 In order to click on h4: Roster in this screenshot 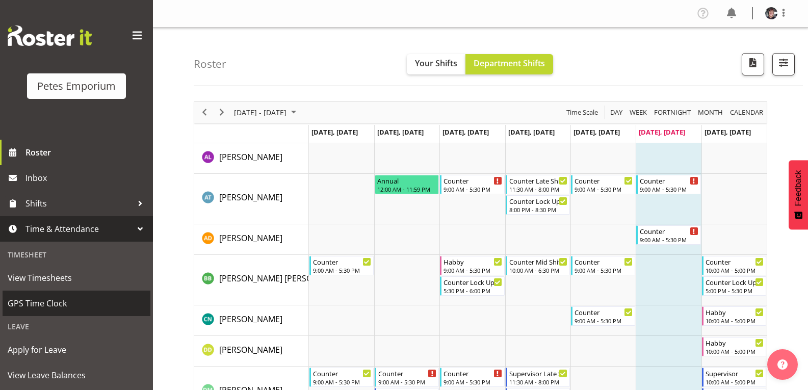, I will do `click(210, 64)`.